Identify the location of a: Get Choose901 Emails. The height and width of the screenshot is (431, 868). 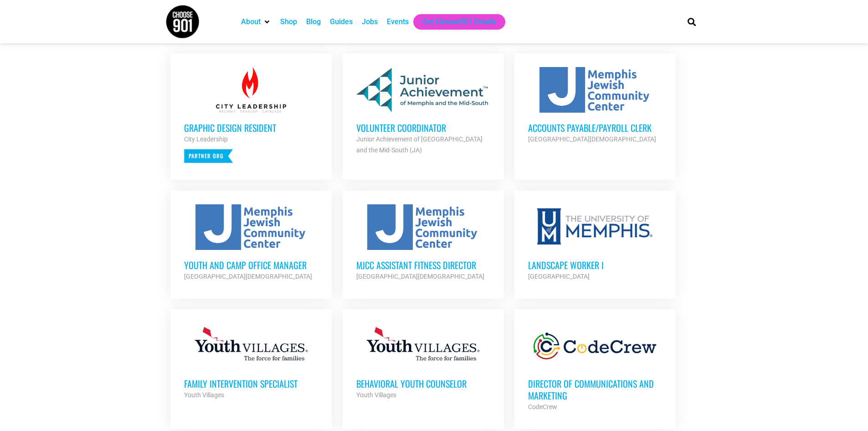
(459, 22).